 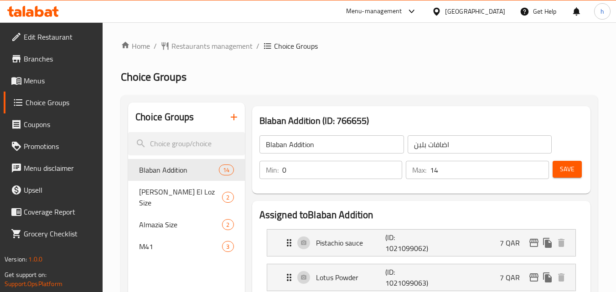 What do you see at coordinates (53, 103) in the screenshot?
I see `a: Choice Groups` at bounding box center [53, 103].